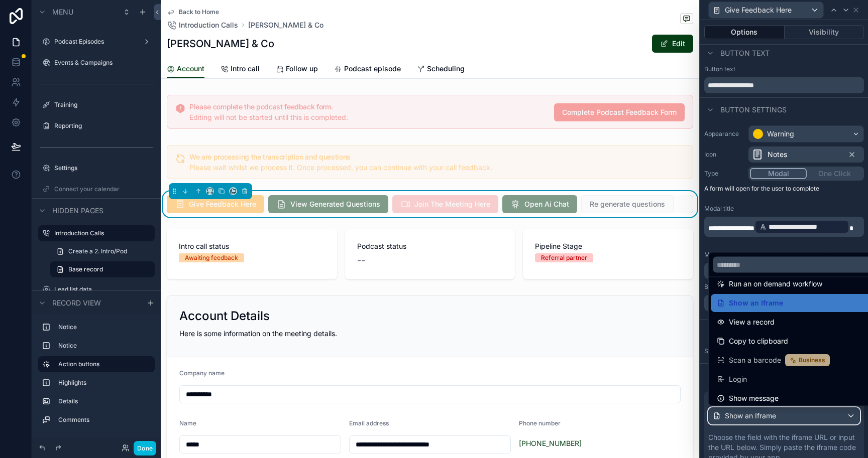 The image size is (868, 458). I want to click on a: Training, so click(101, 105).